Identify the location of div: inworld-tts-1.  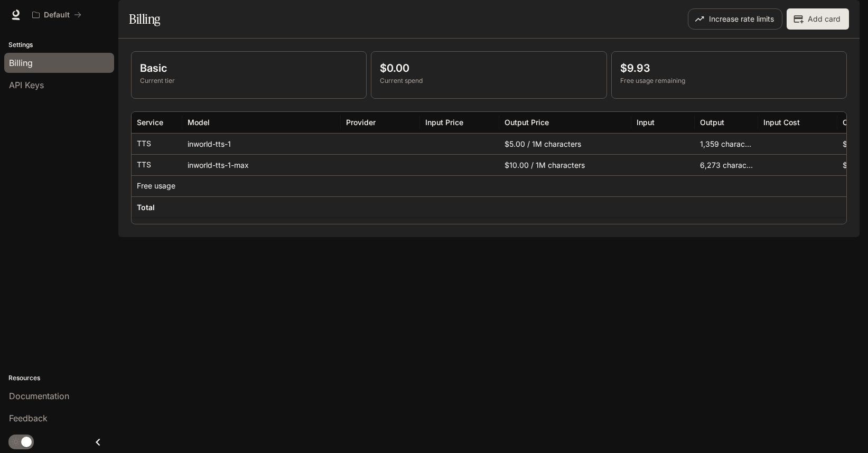
(261, 144).